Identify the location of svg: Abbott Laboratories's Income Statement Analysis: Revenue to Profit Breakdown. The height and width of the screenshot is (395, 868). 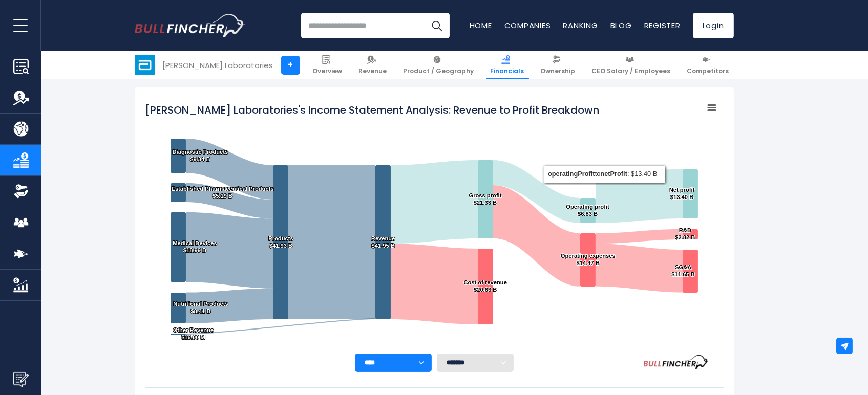
(434, 226).